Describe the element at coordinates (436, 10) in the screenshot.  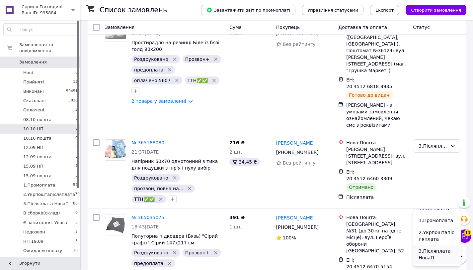
I see `span: Створити замовлення` at that location.